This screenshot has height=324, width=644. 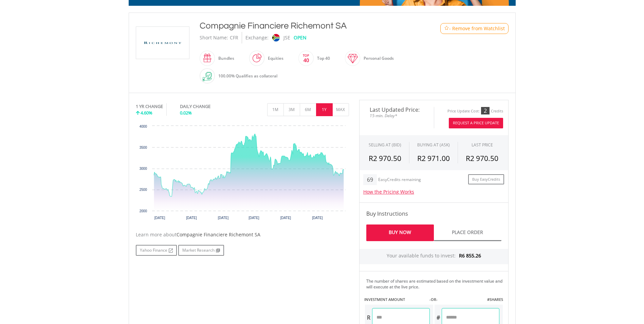 I want to click on div: Learn more about, so click(x=242, y=235).